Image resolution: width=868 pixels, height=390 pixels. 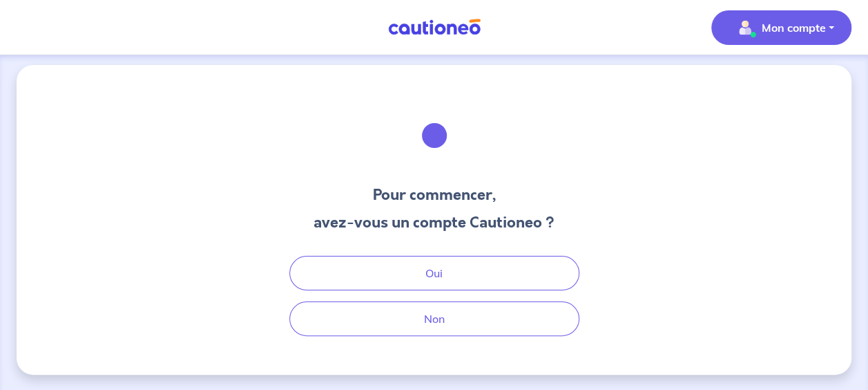 What do you see at coordinates (746, 28) in the screenshot?
I see `img: illu_account_valid_menu.svg` at bounding box center [746, 28].